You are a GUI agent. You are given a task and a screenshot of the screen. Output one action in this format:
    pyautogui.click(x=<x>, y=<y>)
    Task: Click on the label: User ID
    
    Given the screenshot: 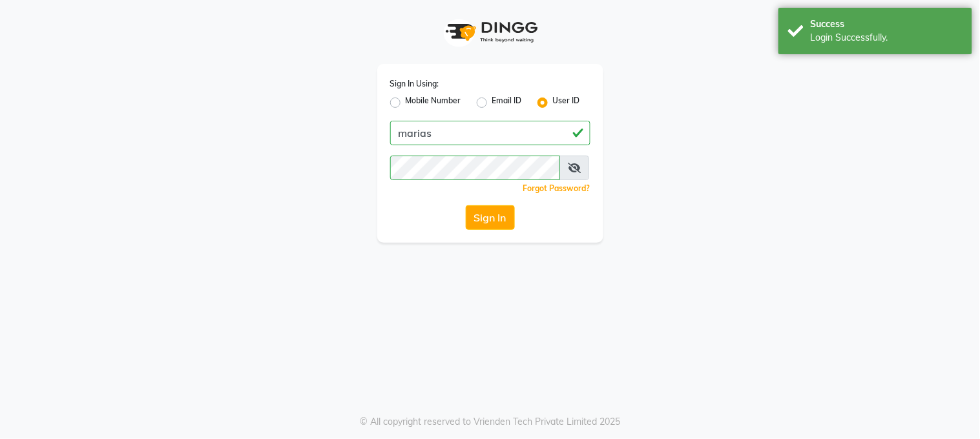 What is the action you would take?
    pyautogui.click(x=567, y=102)
    